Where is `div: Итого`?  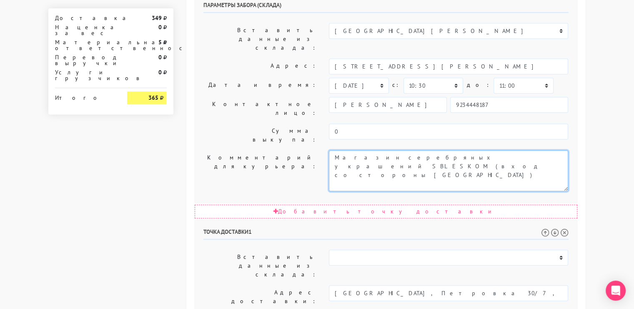 div: Итого is located at coordinates (85, 96).